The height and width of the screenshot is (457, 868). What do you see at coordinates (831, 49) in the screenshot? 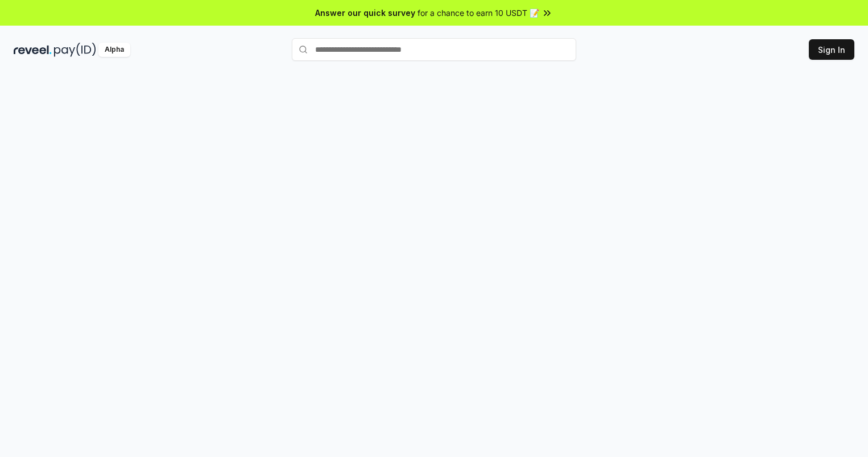
I see `button: Sign In` at bounding box center [831, 49].